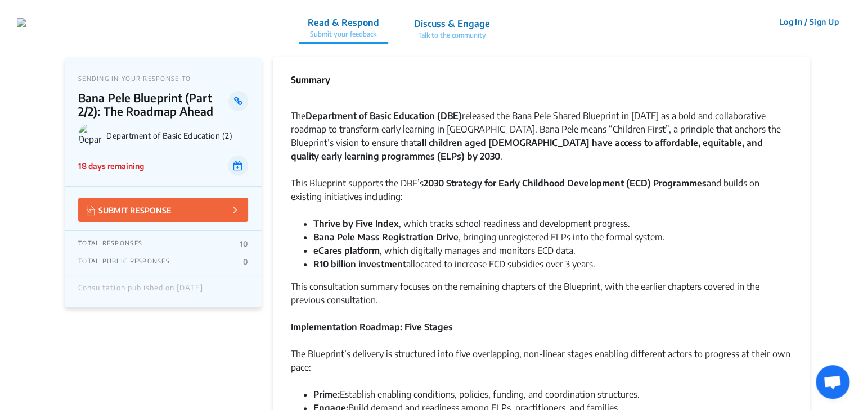 The width and height of the screenshot is (863, 410). Describe the element at coordinates (163, 210) in the screenshot. I see `button: SUBMIT RESPONSE` at that location.